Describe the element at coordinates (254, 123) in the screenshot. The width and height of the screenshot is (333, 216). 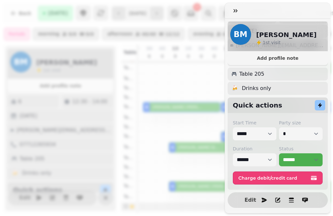
I see `label: Start Time` at that location.